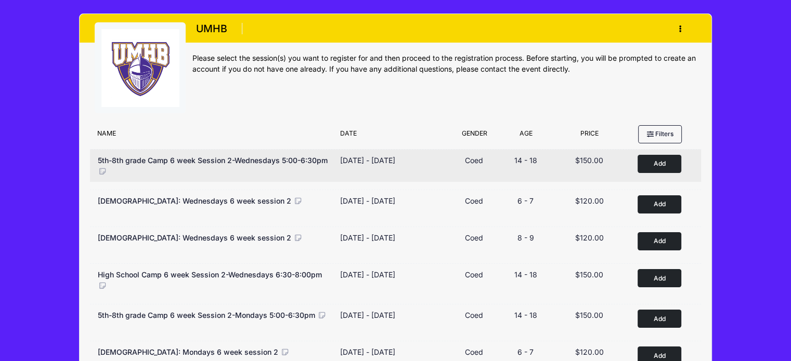  What do you see at coordinates (213, 160) in the screenshot?
I see `span: 5th-8th grade Camp 6 week Session 2-Wednesdays 5:00-6:30pm` at bounding box center [213, 160].